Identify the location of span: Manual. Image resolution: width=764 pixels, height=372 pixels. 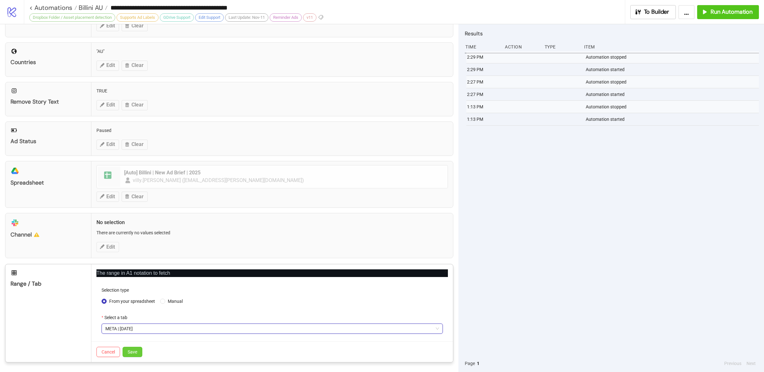
(175, 301).